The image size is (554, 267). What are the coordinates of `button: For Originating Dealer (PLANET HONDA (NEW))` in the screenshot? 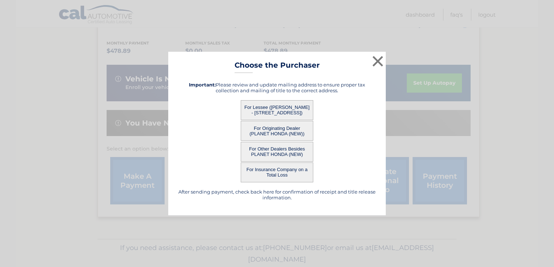 It's located at (277, 131).